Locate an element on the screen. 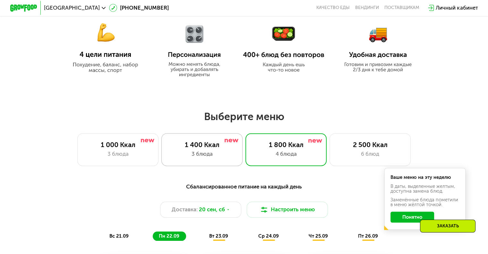  div: 1 000 Ккал is located at coordinates (118, 144).